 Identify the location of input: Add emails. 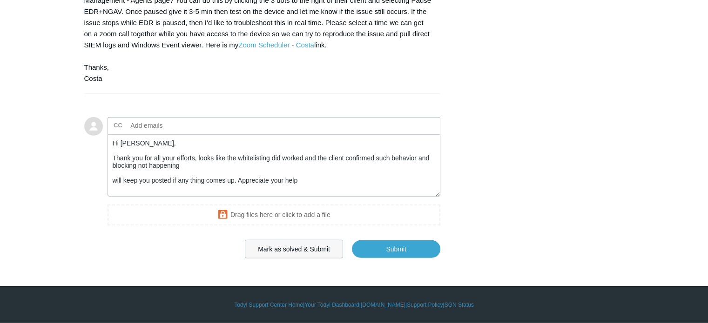
(177, 126).